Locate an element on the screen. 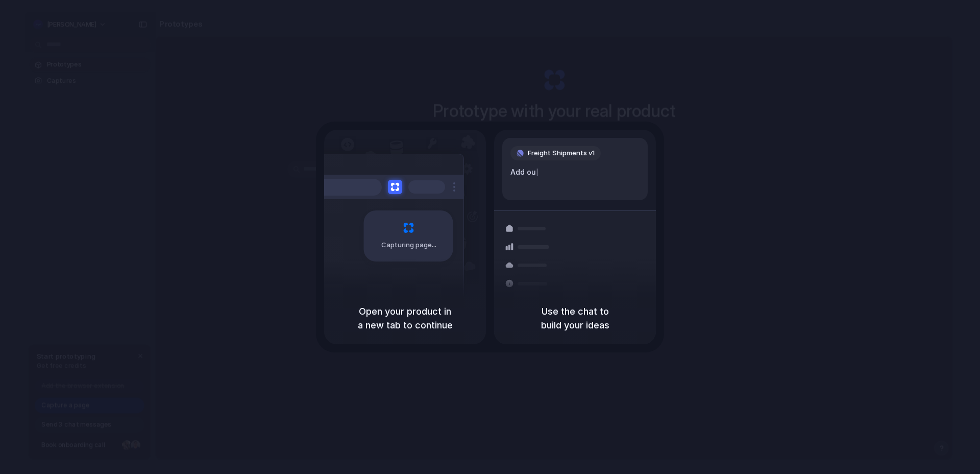 The image size is (980, 474). h5: Open your product in a new tab to continue is located at coordinates (405, 318).